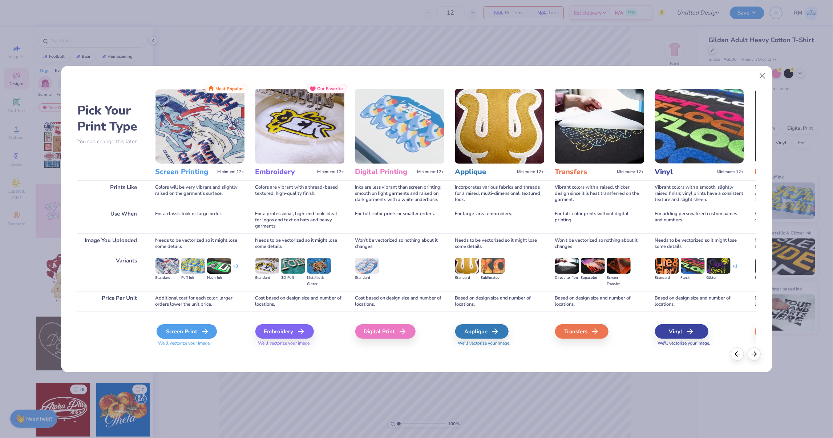  I want to click on img: Flock, so click(693, 266).